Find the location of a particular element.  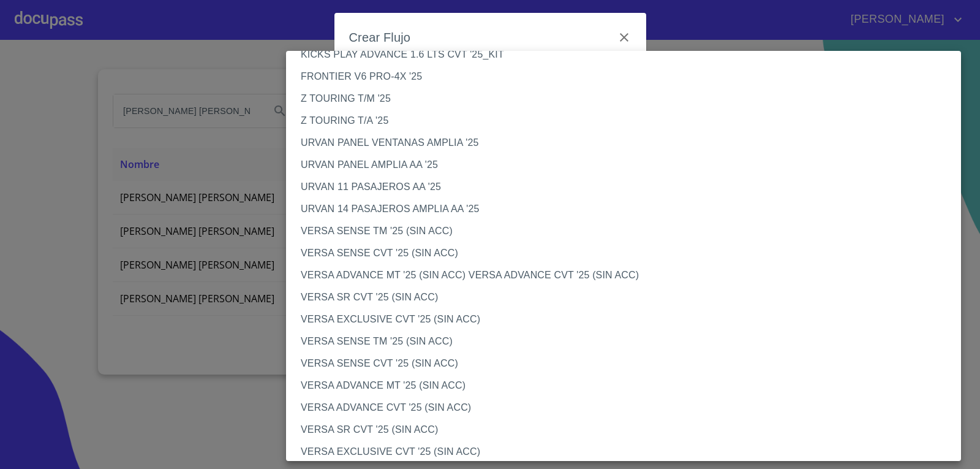

li: URVAN PANEL AMPLIA AA '25 is located at coordinates (627, 165).